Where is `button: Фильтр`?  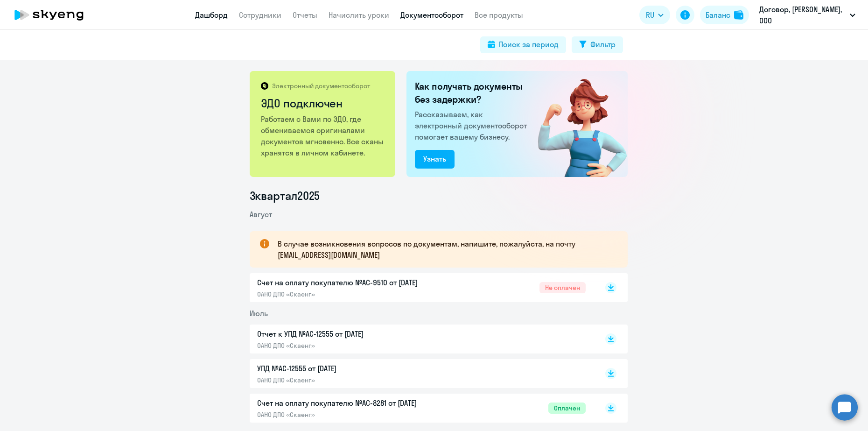
button: Фильтр is located at coordinates (597, 45).